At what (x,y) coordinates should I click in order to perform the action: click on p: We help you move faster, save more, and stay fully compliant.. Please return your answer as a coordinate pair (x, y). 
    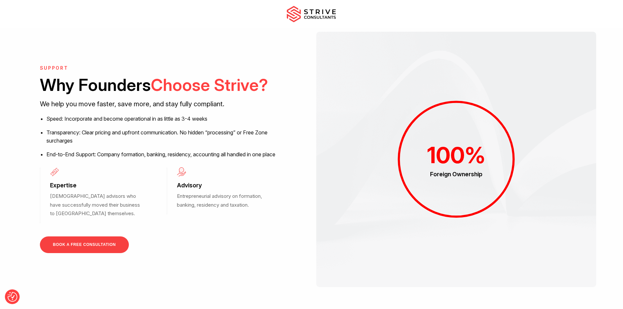
    Looking at the image, I should click on (167, 104).